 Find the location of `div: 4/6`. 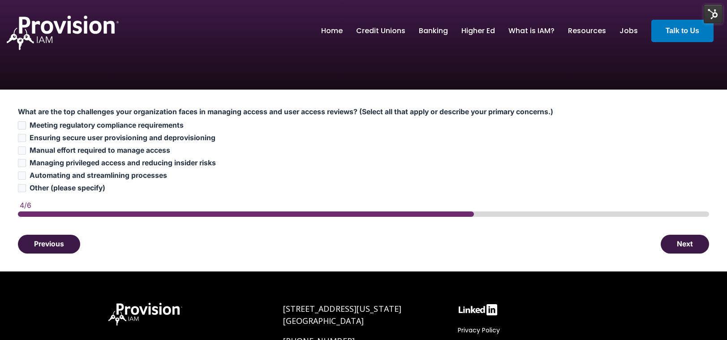

div: 4/6 is located at coordinates (364, 206).